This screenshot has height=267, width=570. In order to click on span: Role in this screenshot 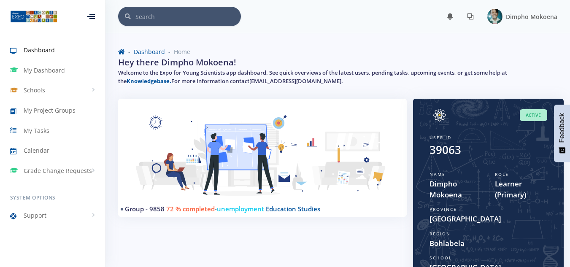, I will do `click(502, 174)`.